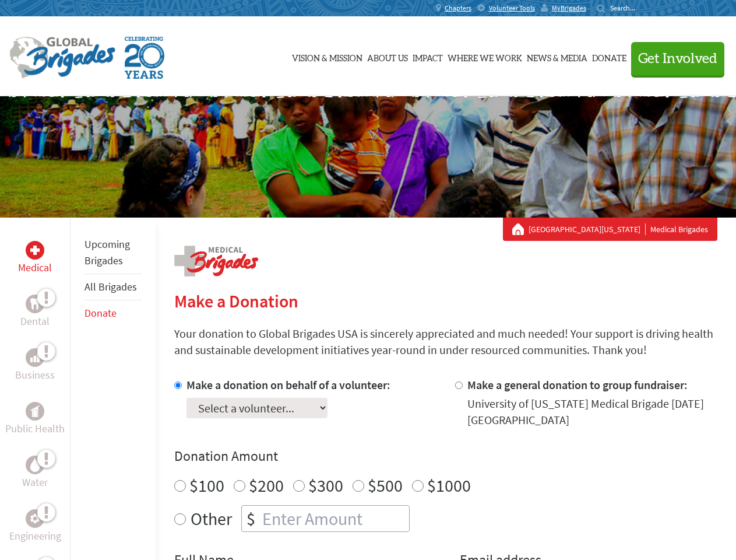 The height and width of the screenshot is (560, 736). Describe the element at coordinates (35, 518) in the screenshot. I see `img: Engineering` at that location.